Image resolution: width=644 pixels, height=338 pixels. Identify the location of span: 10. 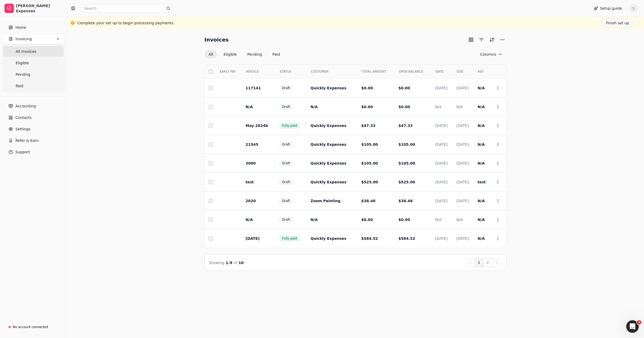
(241, 263).